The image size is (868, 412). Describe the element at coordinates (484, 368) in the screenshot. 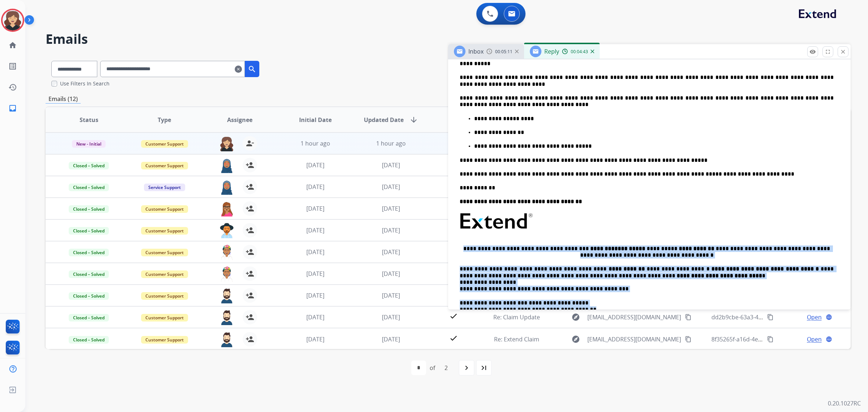

I see `mat-icon: last_page` at that location.